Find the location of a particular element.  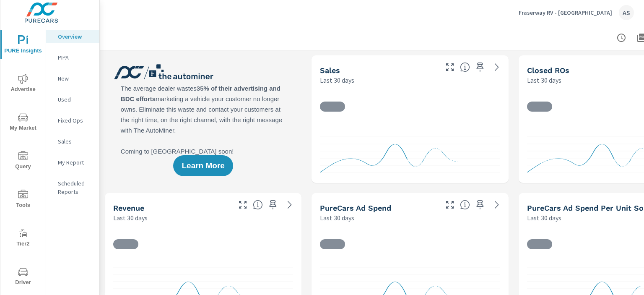

div: PIPA is located at coordinates (72, 58).